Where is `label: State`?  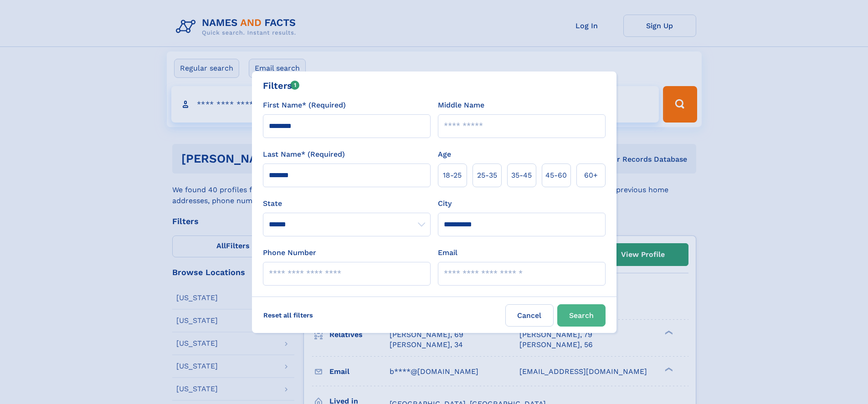 label: State is located at coordinates (347, 204).